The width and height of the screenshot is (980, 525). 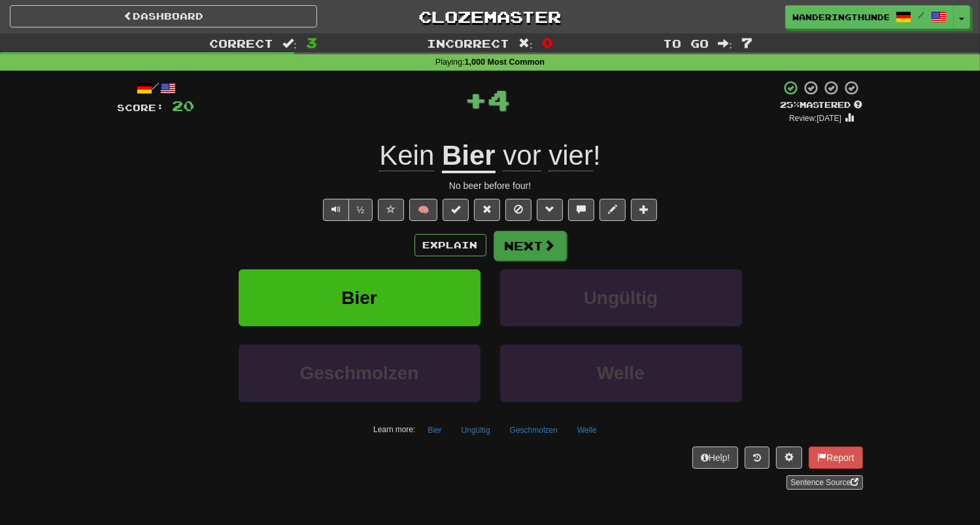 What do you see at coordinates (622, 297) in the screenshot?
I see `span: Ungültig` at bounding box center [622, 297].